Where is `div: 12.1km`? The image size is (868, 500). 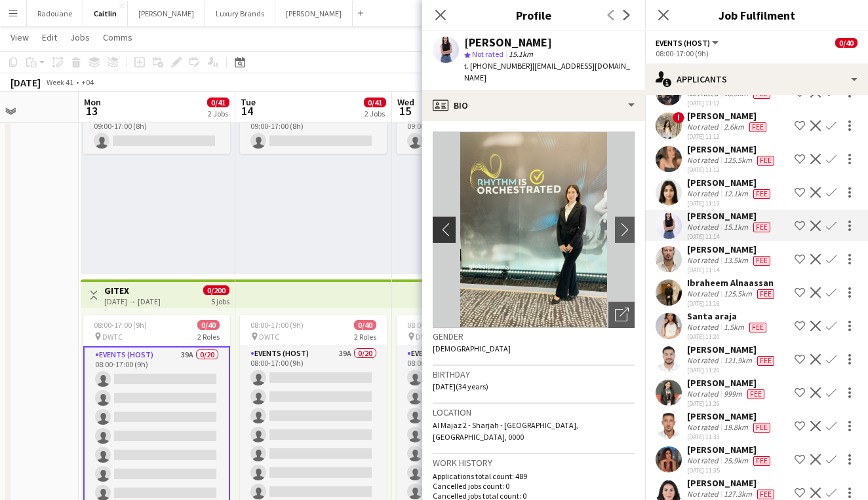 div: 12.1km is located at coordinates (735, 194).